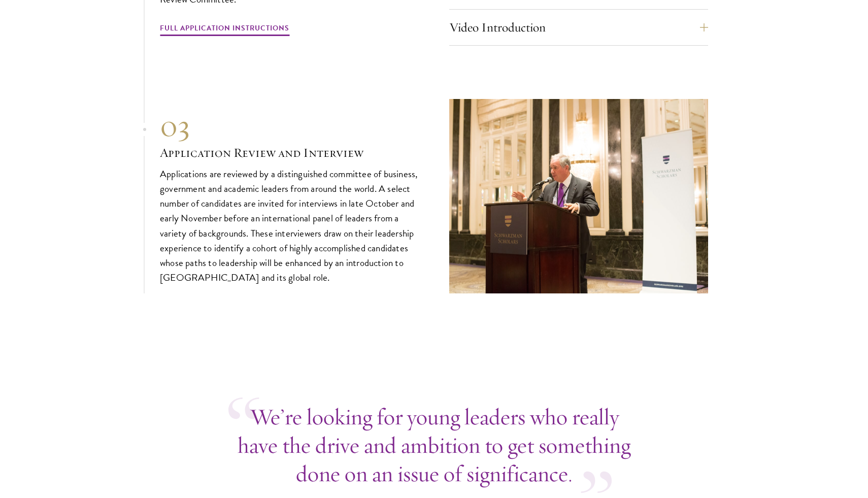 The image size is (868, 498). What do you see at coordinates (434, 445) in the screenshot?
I see `p: We’re looking for young leaders who really have the drive and ambition to get something done on a...` at bounding box center [434, 445].